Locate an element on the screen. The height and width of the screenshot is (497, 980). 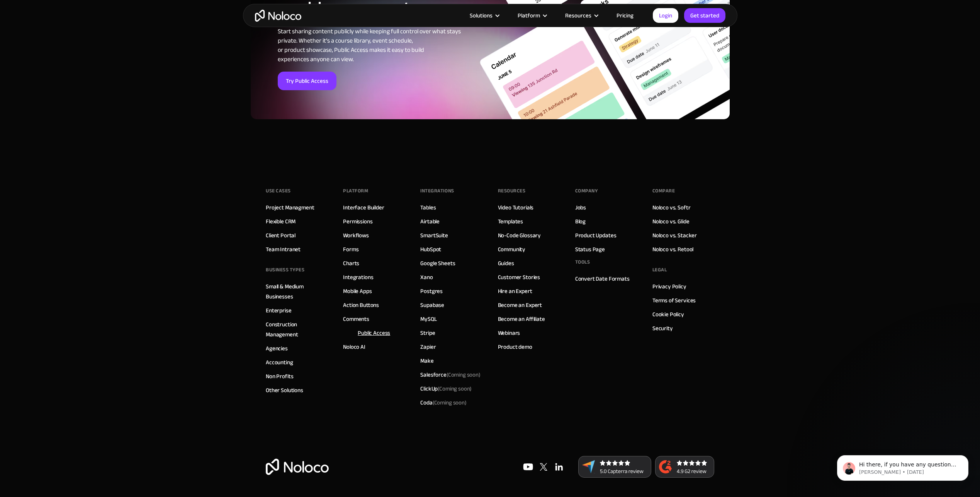
a: Permissions is located at coordinates (358, 222).